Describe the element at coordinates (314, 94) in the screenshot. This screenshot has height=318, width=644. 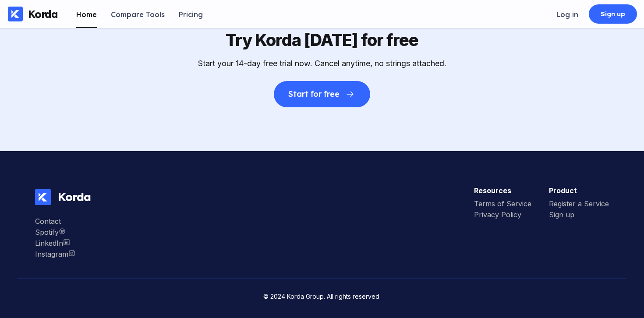
I see `div: Start for free` at that location.